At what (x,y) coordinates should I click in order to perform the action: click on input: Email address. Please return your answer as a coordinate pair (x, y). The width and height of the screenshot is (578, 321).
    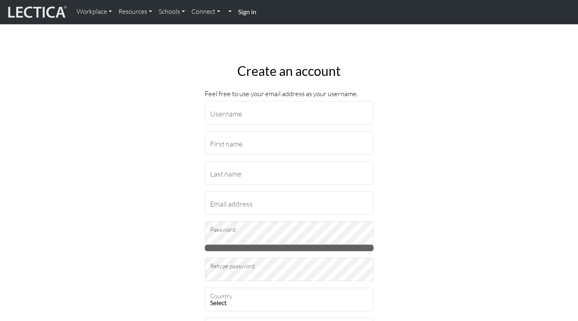
    Looking at the image, I should click on (289, 203).